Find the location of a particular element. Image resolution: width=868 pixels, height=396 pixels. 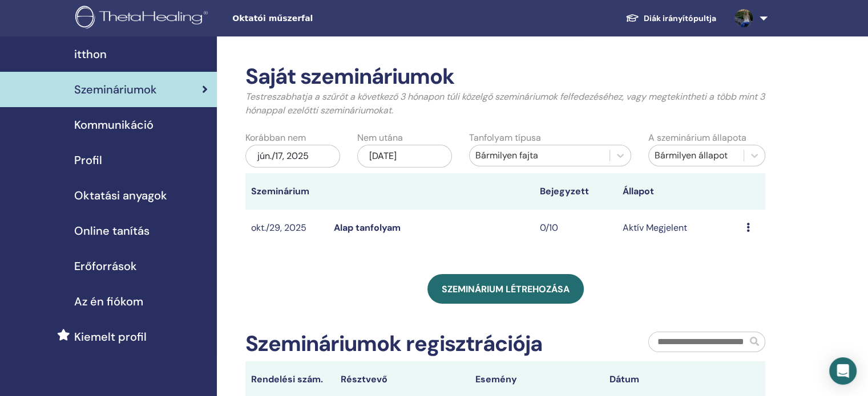

label: A szeminárium állapota is located at coordinates (697, 138).